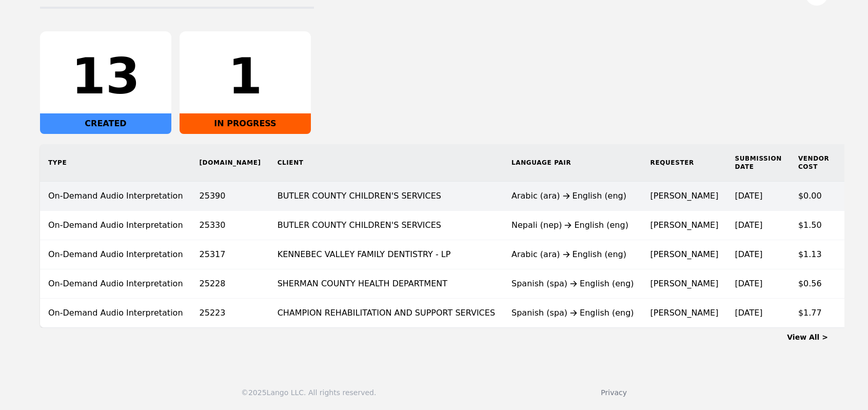  I want to click on td: 25228, so click(230, 284).